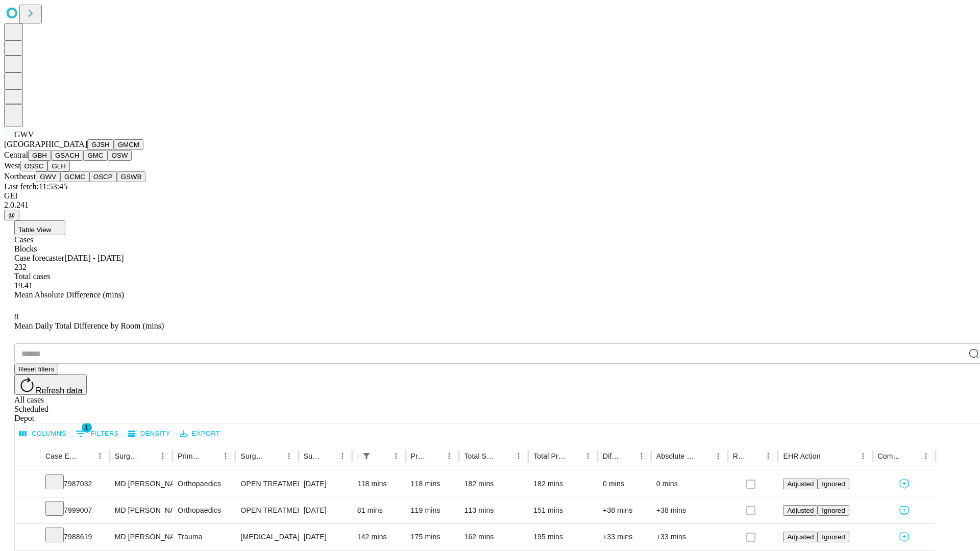 Image resolution: width=980 pixels, height=551 pixels. What do you see at coordinates (624, 537) in the screenshot?
I see `div: +33 mins` at bounding box center [624, 537].